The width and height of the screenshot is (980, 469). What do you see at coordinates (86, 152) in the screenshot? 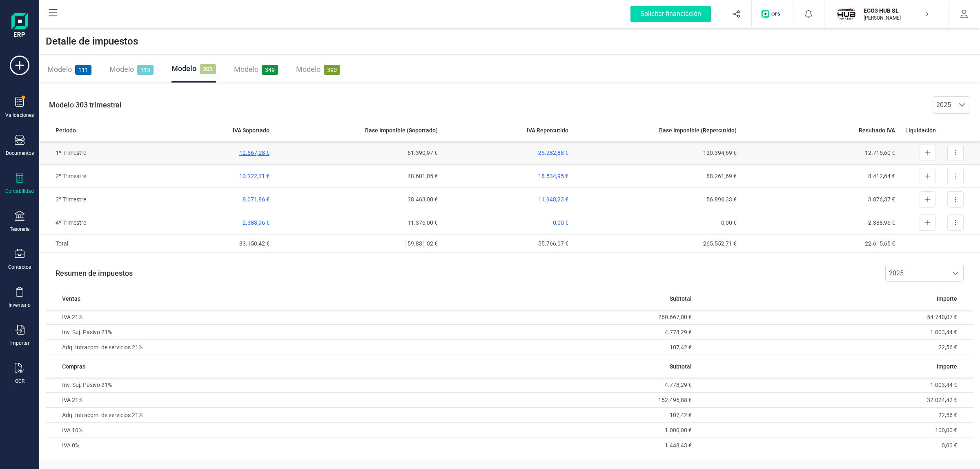
I see `td: 1º Trimestre` at bounding box center [86, 152].